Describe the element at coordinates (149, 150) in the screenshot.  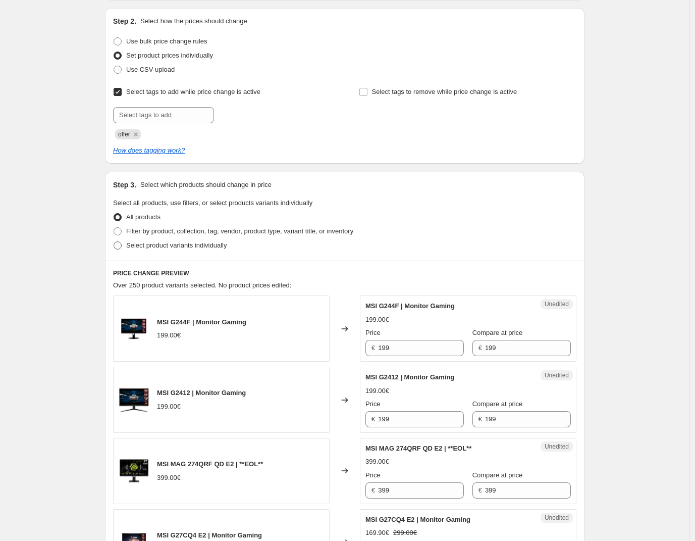
I see `a: How does tagging work?` at that location.